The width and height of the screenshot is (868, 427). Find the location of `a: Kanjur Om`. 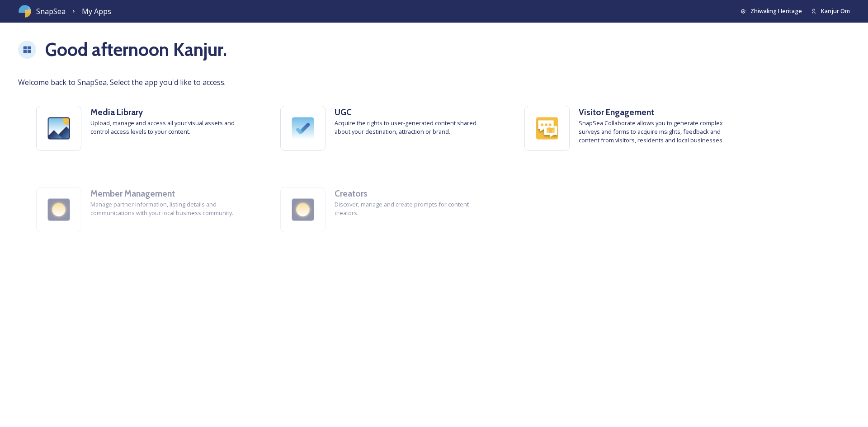

a: Kanjur Om is located at coordinates (826, 11).